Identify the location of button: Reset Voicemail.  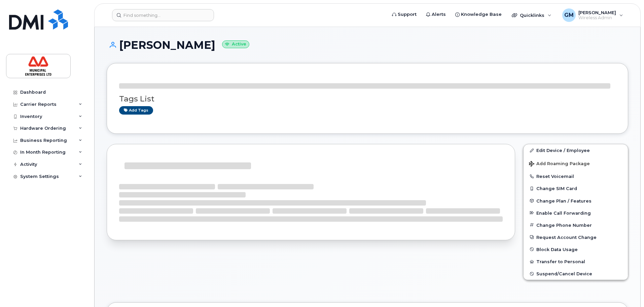
(575, 176).